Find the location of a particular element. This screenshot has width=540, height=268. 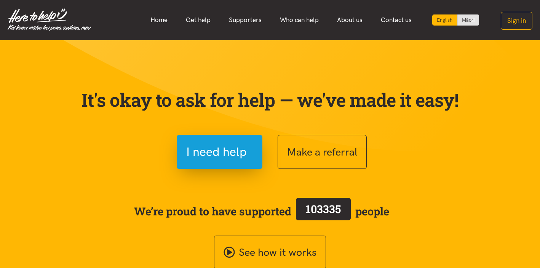

span: We’re proud to have supported people is located at coordinates (262, 211).